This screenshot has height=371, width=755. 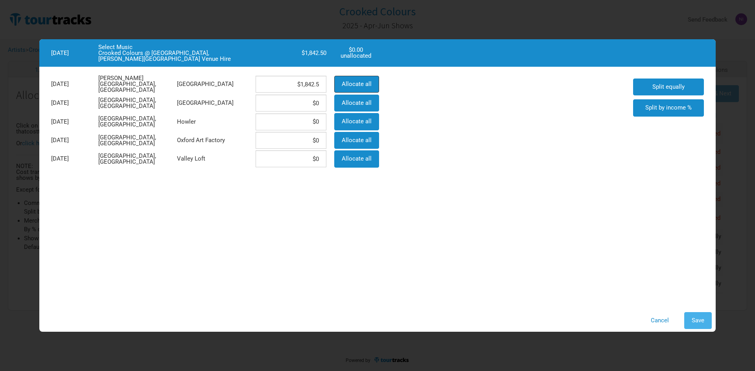 What do you see at coordinates (668, 108) in the screenshot?
I see `span: Split by income %` at bounding box center [668, 108].